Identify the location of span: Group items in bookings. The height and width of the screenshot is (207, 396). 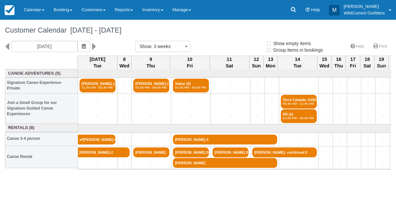
(297, 50).